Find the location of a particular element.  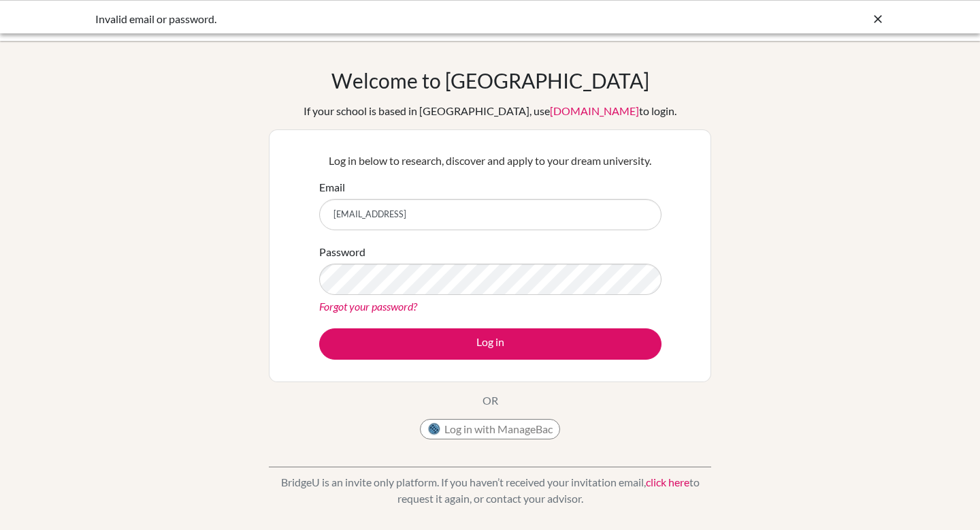

button: Log in with ManageBac is located at coordinates (490, 429).